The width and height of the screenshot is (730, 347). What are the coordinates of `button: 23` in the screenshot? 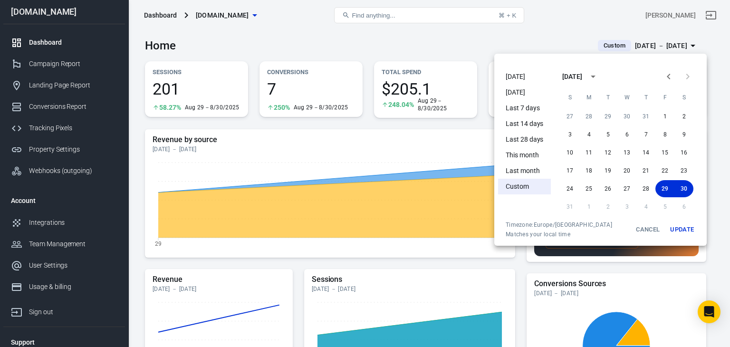 It's located at (684, 171).